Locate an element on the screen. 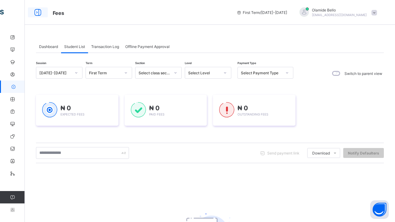 This screenshot has width=395, height=222. span: Payment Type is located at coordinates (246, 63).